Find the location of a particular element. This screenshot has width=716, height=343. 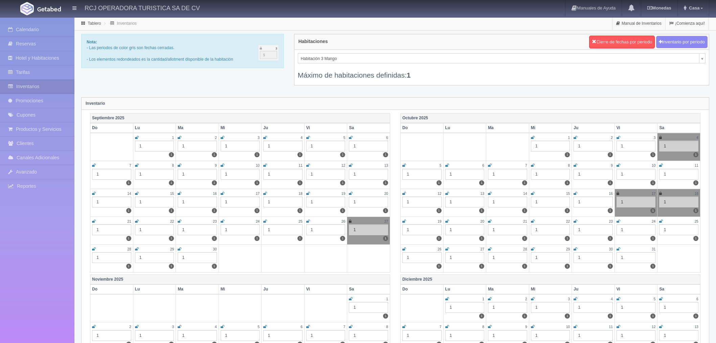

small: 4 is located at coordinates (698, 137).